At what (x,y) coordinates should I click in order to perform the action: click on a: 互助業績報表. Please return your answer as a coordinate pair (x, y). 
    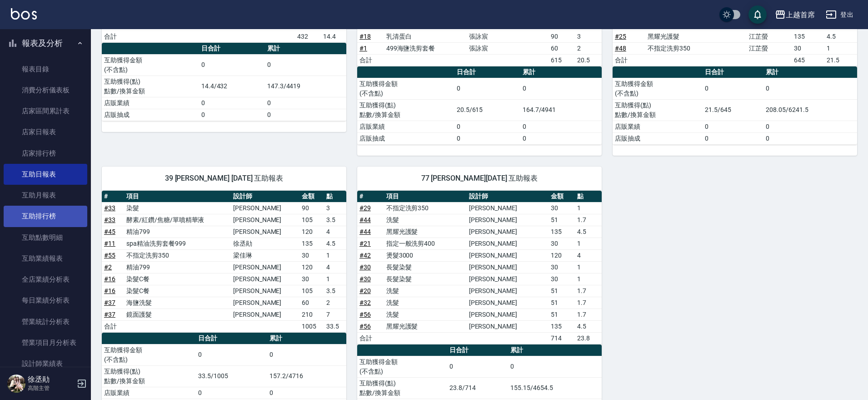
    Looking at the image, I should click on (45, 258).